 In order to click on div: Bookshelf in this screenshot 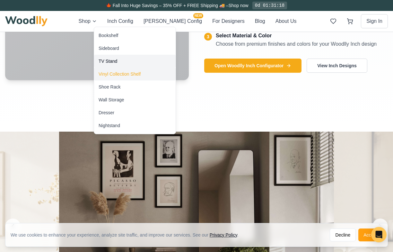, I will do `click(108, 35)`.